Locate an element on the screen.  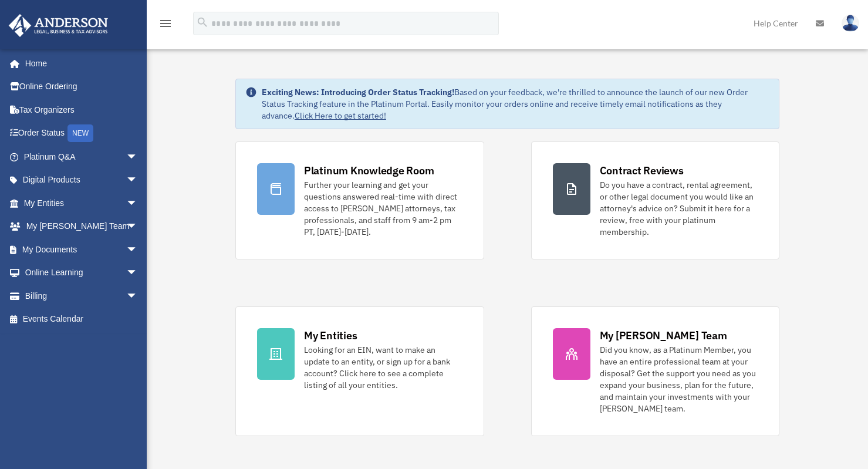
div: Looking for an EIN, want to make an update to an entity, or sign up for a bank account? Click her... is located at coordinates (383, 367).